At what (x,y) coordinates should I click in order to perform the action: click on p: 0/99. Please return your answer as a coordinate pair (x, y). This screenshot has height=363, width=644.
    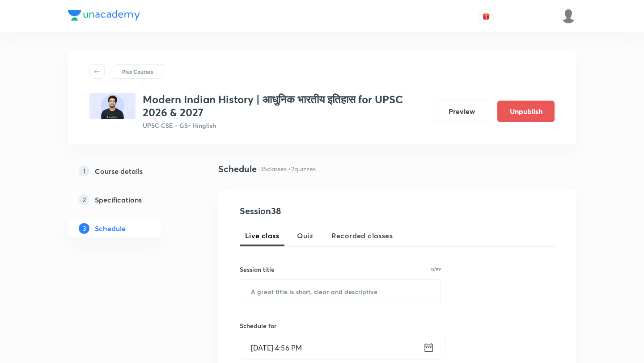
    Looking at the image, I should click on (436, 269).